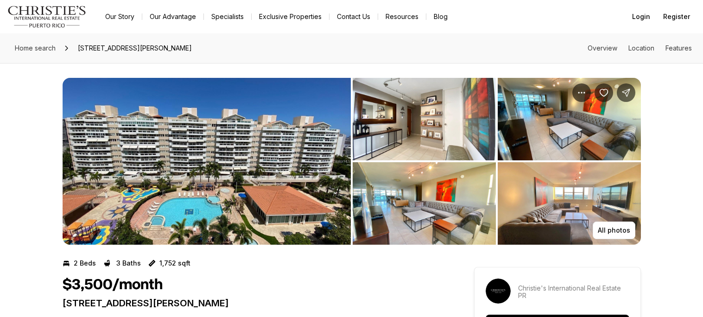 This screenshot has width=703, height=317. What do you see at coordinates (641, 17) in the screenshot?
I see `button: Login` at bounding box center [641, 17].